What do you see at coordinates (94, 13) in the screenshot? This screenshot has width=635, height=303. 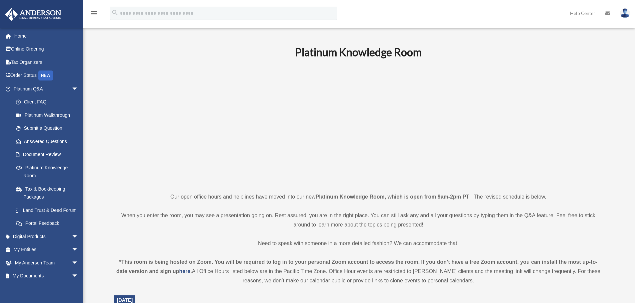 I see `i: menu` at bounding box center [94, 13].